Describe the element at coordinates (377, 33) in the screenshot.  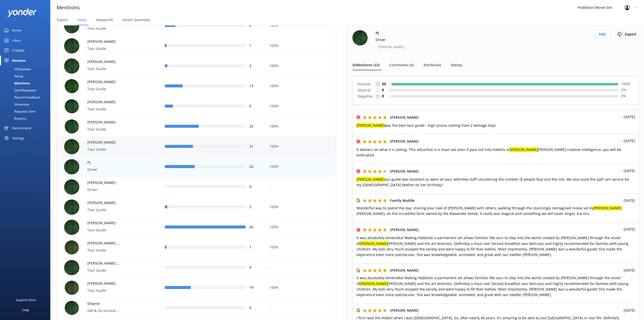
I see `h4: PJ` at that location.